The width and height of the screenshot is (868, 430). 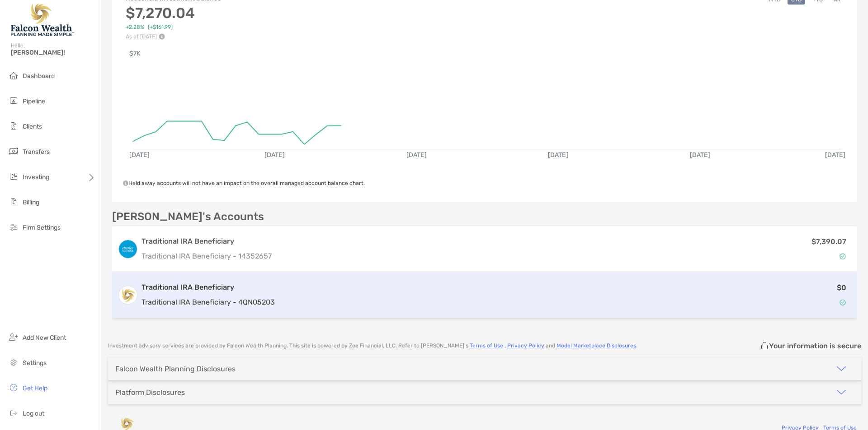 What do you see at coordinates (14, 338) in the screenshot?
I see `img: add_new_client icon` at bounding box center [14, 338].